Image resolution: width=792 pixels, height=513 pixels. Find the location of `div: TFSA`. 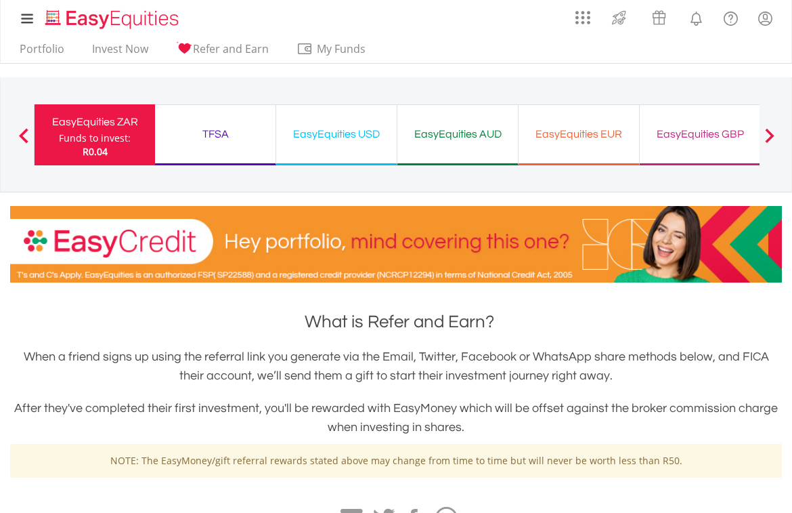

div: TFSA is located at coordinates (215, 134).